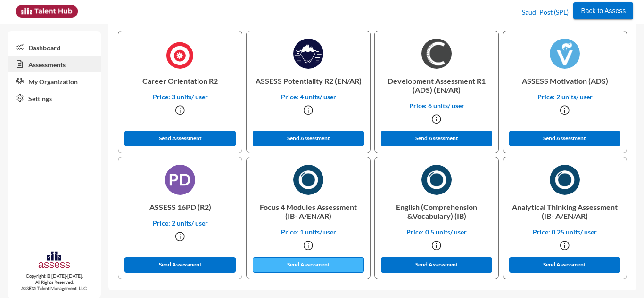 This screenshot has height=298, width=644. What do you see at coordinates (565, 211) in the screenshot?
I see `p: Analytical Thinking Assessment (IB- A/EN/AR)` at bounding box center [565, 211].